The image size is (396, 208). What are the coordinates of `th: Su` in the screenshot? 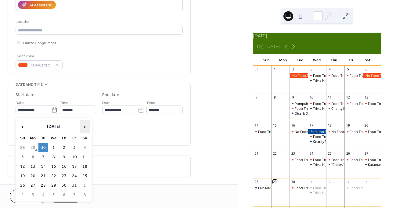 It's located at (23, 138).